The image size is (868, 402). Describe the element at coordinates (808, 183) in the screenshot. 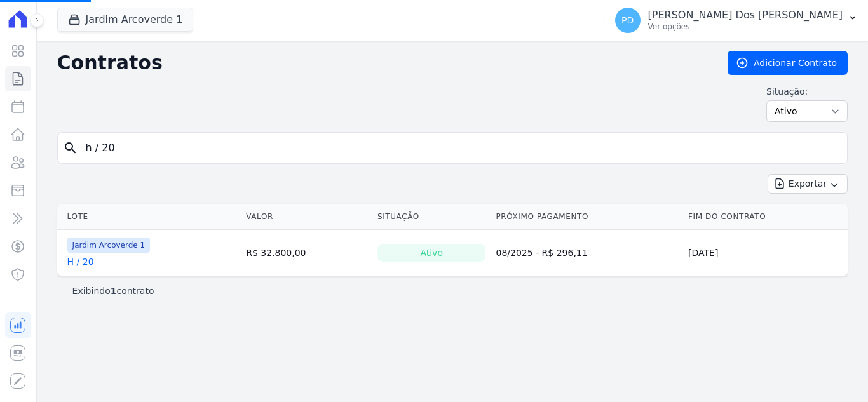

I see `button: Exportar` at that location.